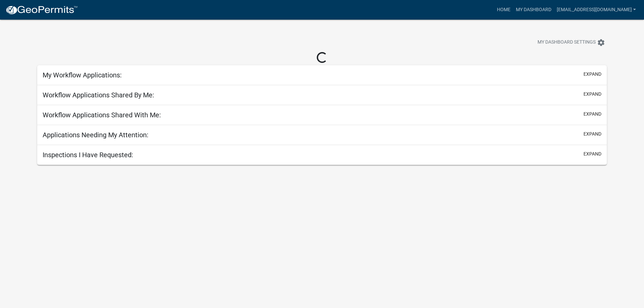 Image resolution: width=644 pixels, height=308 pixels. I want to click on a: My Dashboard, so click(533, 10).